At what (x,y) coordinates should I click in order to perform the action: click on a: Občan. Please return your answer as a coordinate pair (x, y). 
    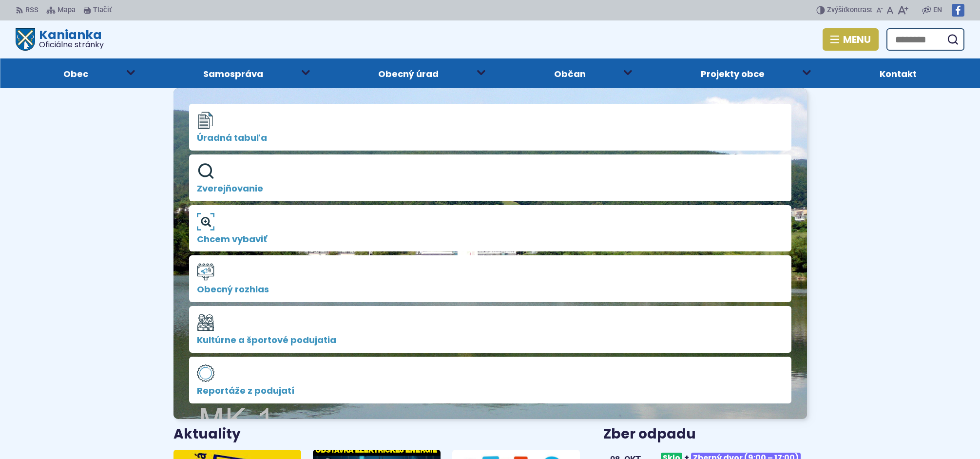
    Looking at the image, I should click on (570, 73).